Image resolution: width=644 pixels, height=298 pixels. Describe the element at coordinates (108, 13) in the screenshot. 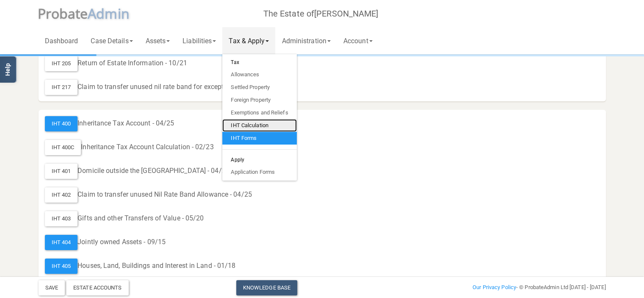

I see `span: A` at that location.